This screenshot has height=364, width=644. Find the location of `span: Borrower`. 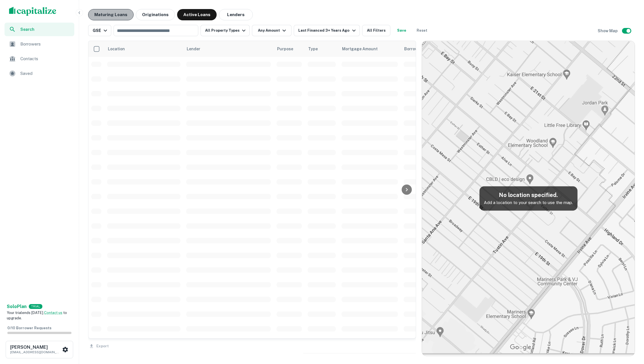

span: Borrower is located at coordinates (413, 49).